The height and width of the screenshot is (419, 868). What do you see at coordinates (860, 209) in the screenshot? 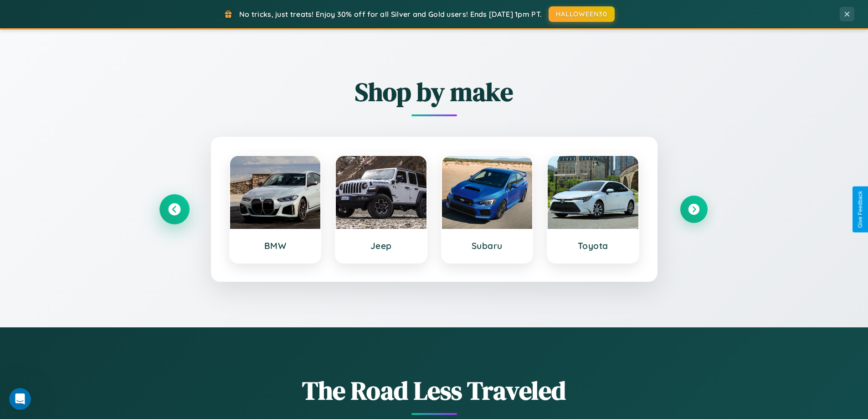
I see `div: Give Feedback` at bounding box center [860, 209].